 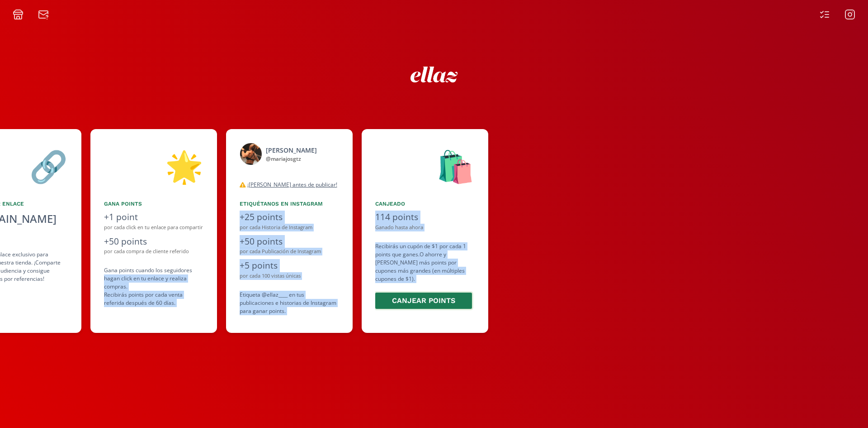 I want to click on div: por cada Historia de Instagram, so click(x=289, y=227).